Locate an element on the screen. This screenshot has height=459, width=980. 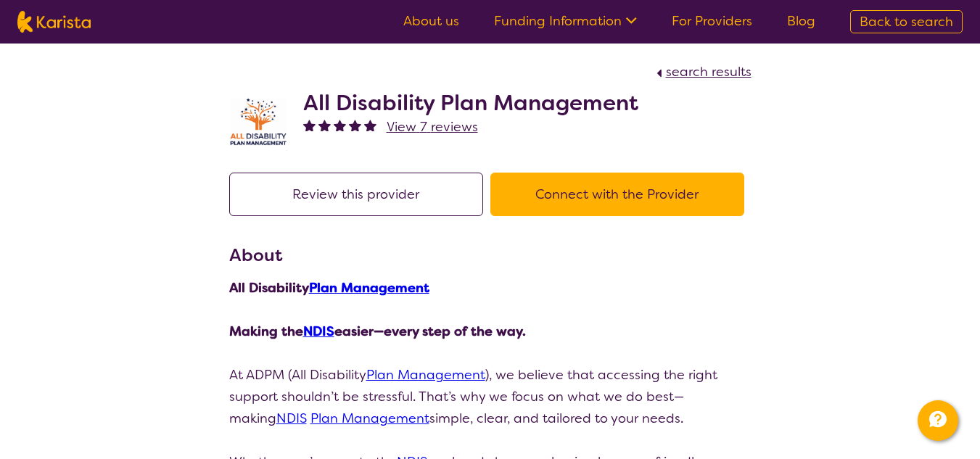
button: Channel Menu is located at coordinates (938, 420).